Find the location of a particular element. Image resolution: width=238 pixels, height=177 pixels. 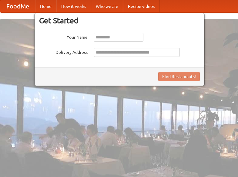

a: Recipe videos is located at coordinates (141, 6).